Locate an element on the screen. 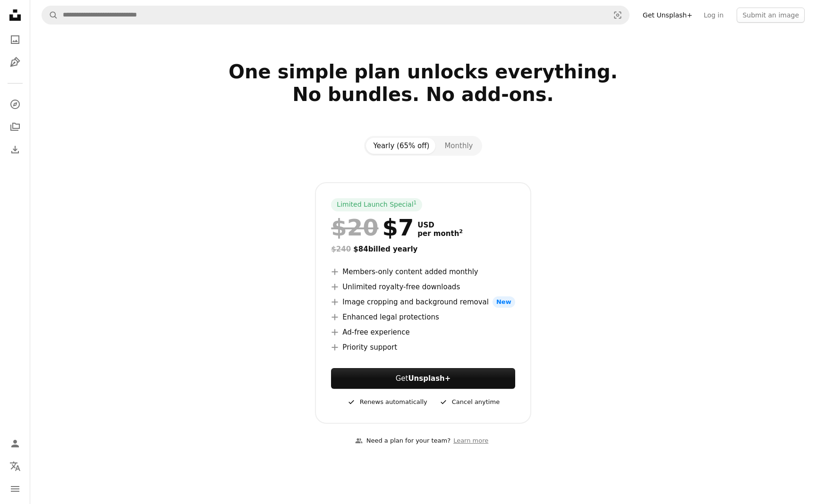 The height and width of the screenshot is (504, 816). span: USD is located at coordinates (441, 225).